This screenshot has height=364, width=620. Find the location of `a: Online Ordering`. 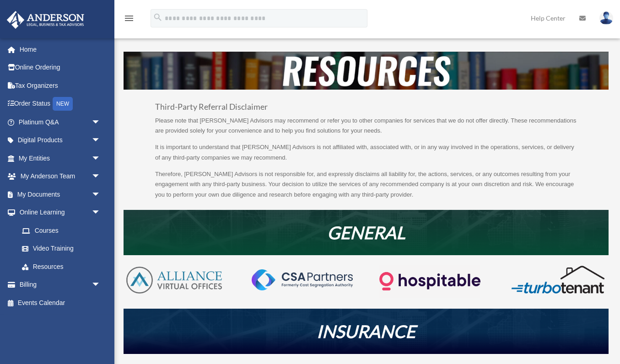

a: Online Ordering is located at coordinates (60, 68).